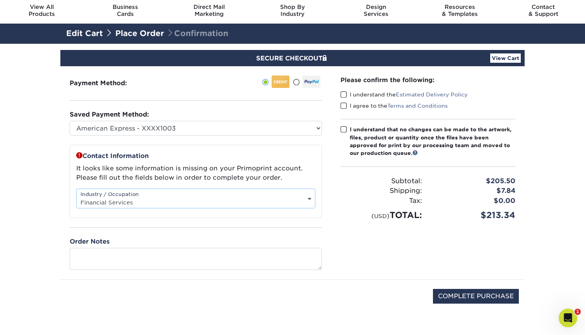 The height and width of the screenshot is (335, 585). I want to click on label: I understand the, so click(404, 94).